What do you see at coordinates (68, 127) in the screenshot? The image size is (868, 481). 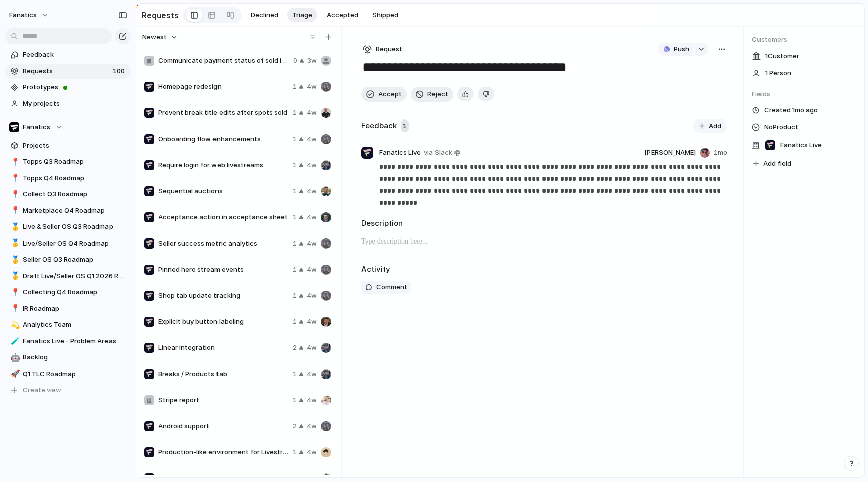 I see `button: Fanatics` at bounding box center [68, 127].